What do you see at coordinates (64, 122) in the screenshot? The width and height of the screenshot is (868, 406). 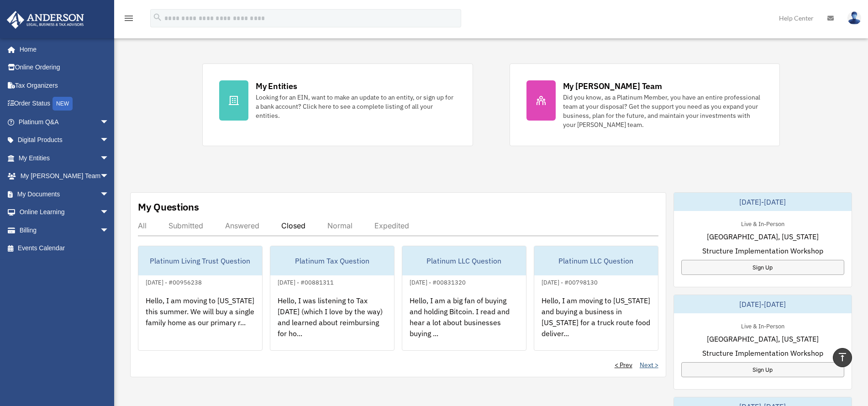 I see `a: Platinum Q&Aarrow_drop_down` at bounding box center [64, 122].